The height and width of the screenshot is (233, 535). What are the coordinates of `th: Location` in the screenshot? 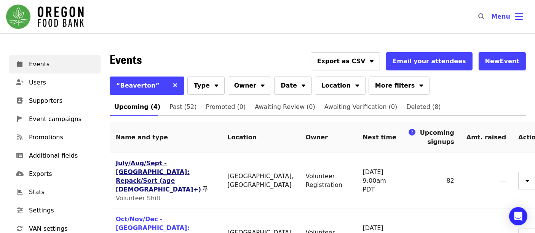 It's located at (260, 137).